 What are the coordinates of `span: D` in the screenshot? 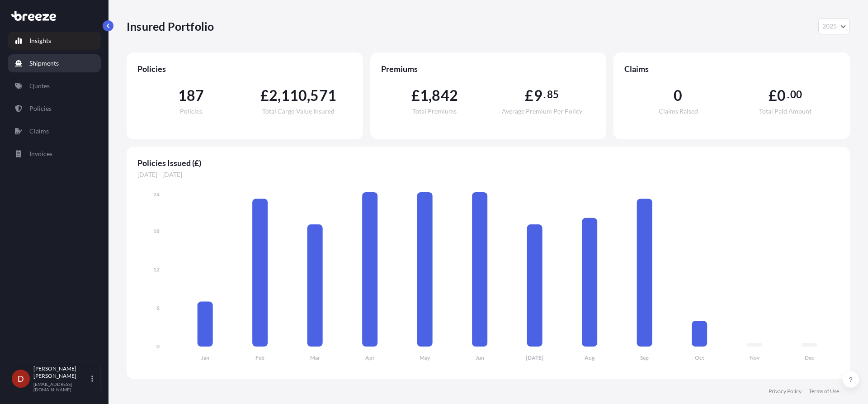 It's located at (21, 378).